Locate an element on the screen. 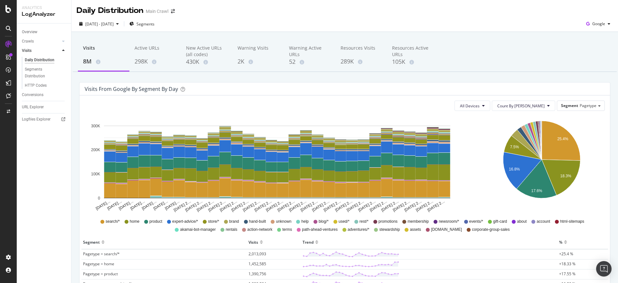 The height and width of the screenshot is (283, 618). div: Warning Active URLs is located at coordinates (310, 51).